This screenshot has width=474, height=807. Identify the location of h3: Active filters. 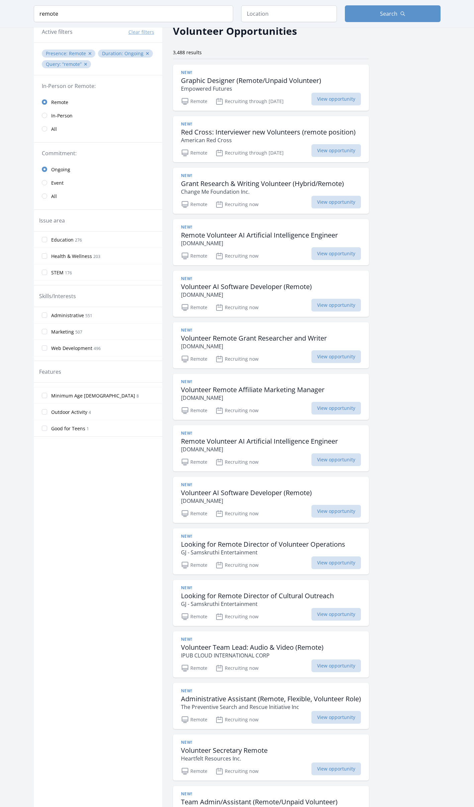
(57, 32).